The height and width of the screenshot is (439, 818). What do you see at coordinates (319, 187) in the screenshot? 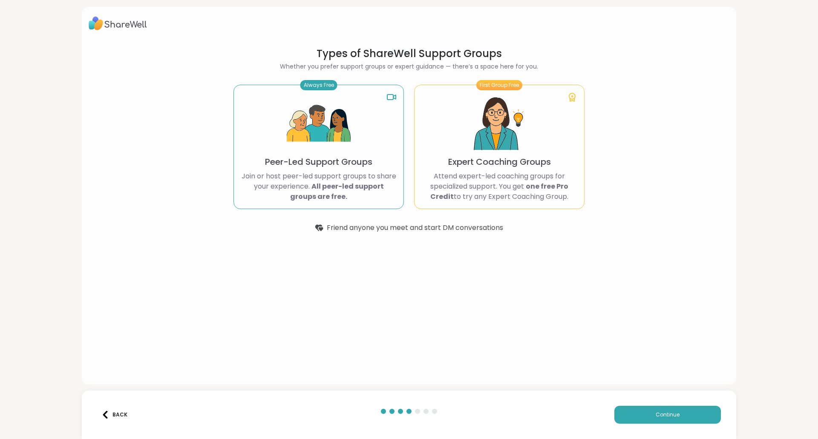
I see `p: Join or host peer-led support groups to share your experience.` at bounding box center [319, 187].